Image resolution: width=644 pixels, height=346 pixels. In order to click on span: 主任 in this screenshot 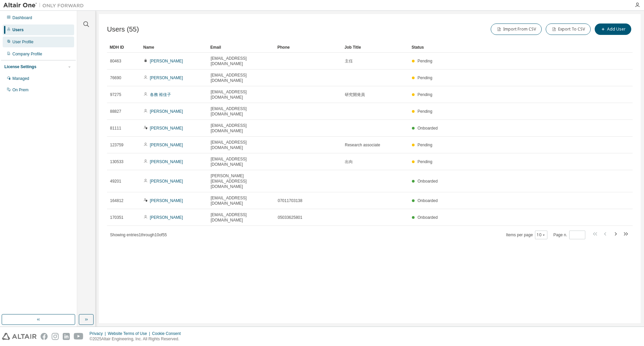, I will do `click(349, 61)`.